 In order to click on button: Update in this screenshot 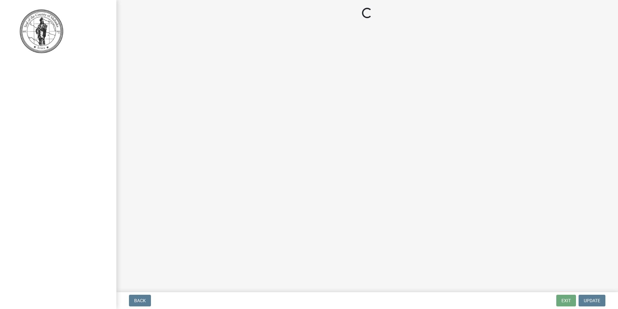, I will do `click(592, 300)`.